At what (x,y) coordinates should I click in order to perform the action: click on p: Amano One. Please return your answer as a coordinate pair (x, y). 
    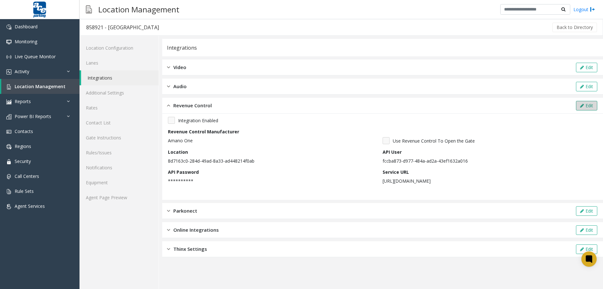
    Looking at the image, I should click on (273, 140).